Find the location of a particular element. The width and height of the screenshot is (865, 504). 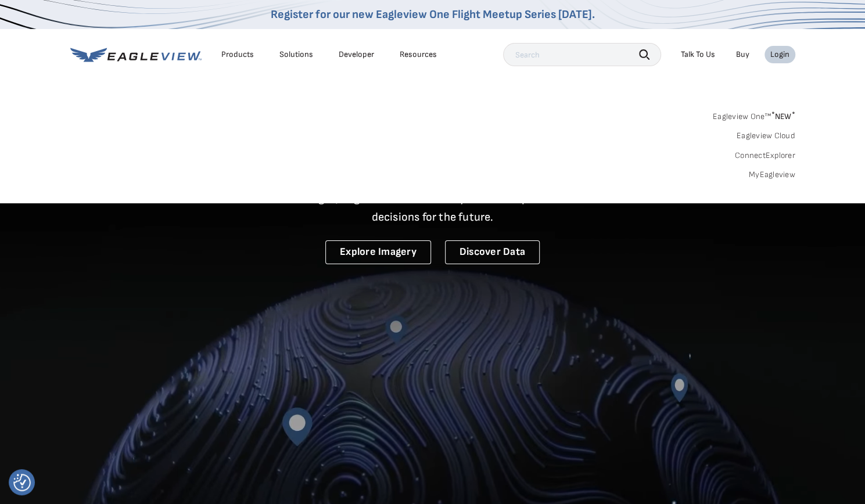

div: Resources is located at coordinates (418, 55).